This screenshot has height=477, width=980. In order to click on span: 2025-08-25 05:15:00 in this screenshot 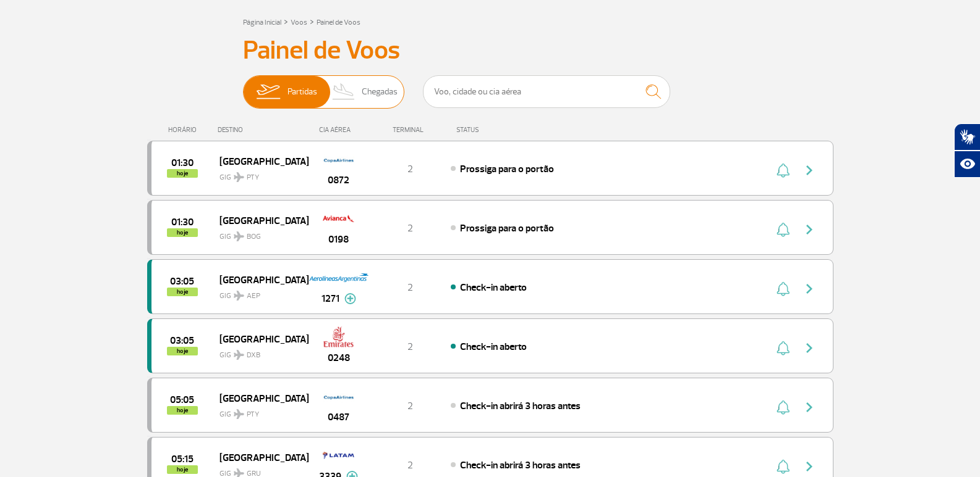, I will do `click(183, 459)`.